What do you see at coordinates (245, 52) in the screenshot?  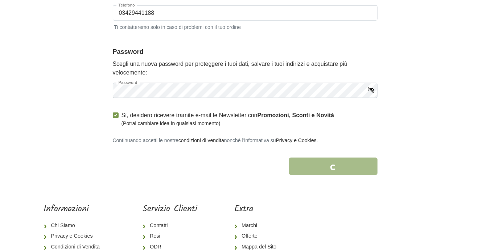 I see `legend: Password` at bounding box center [245, 52].